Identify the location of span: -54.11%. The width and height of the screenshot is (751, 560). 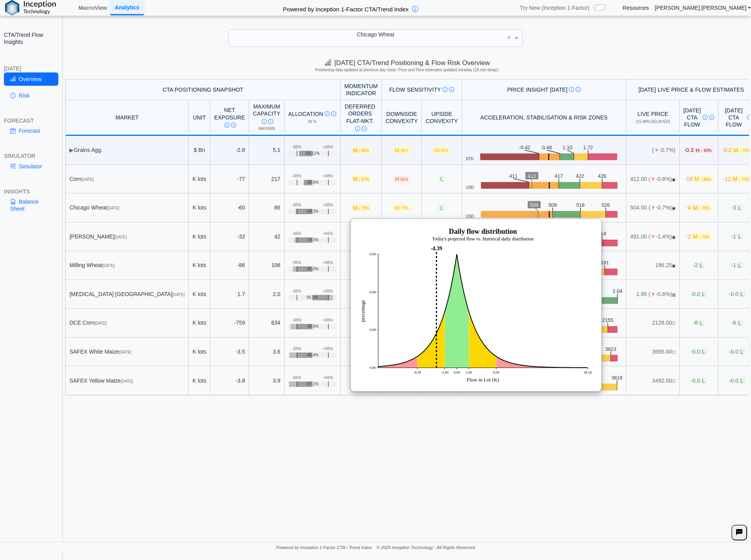
(312, 154).